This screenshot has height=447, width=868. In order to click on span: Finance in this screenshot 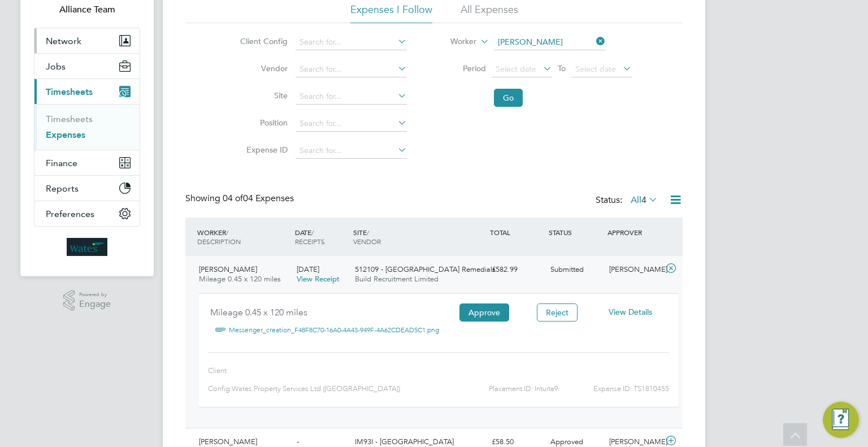, I will do `click(61, 163)`.